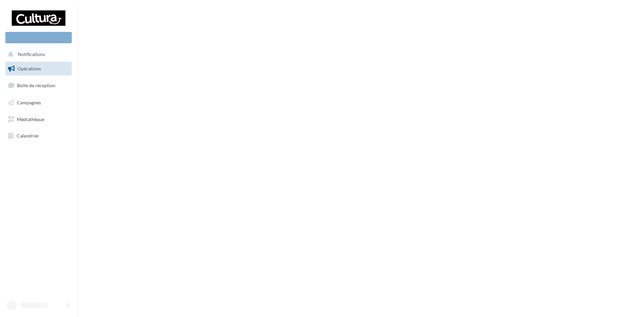  Describe the element at coordinates (38, 85) in the screenshot. I see `a: Boîte de réception` at that location.